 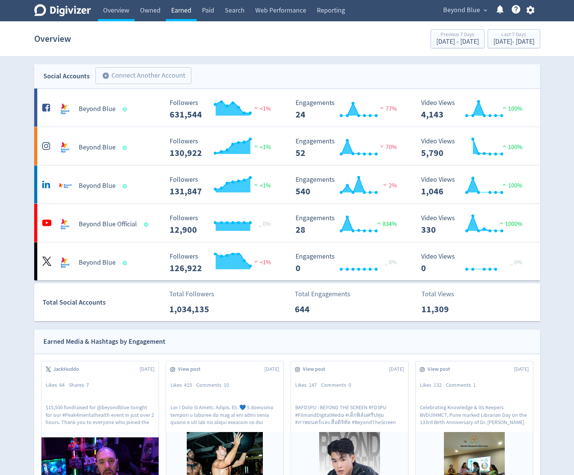 What do you see at coordinates (349, 263) in the screenshot?
I see `svg: Engagements 0` at bounding box center [349, 263].